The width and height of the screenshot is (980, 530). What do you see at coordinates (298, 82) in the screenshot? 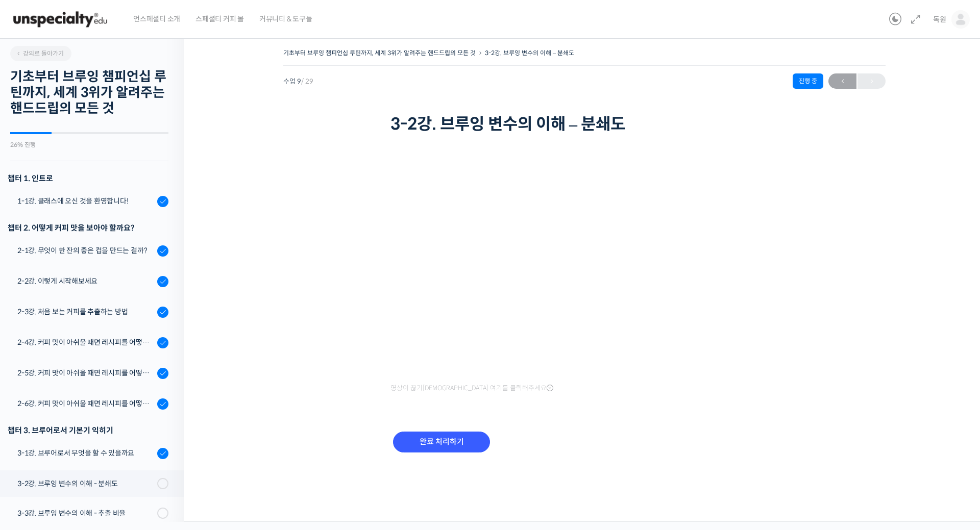
I see `span: 수업 9` at bounding box center [298, 82].